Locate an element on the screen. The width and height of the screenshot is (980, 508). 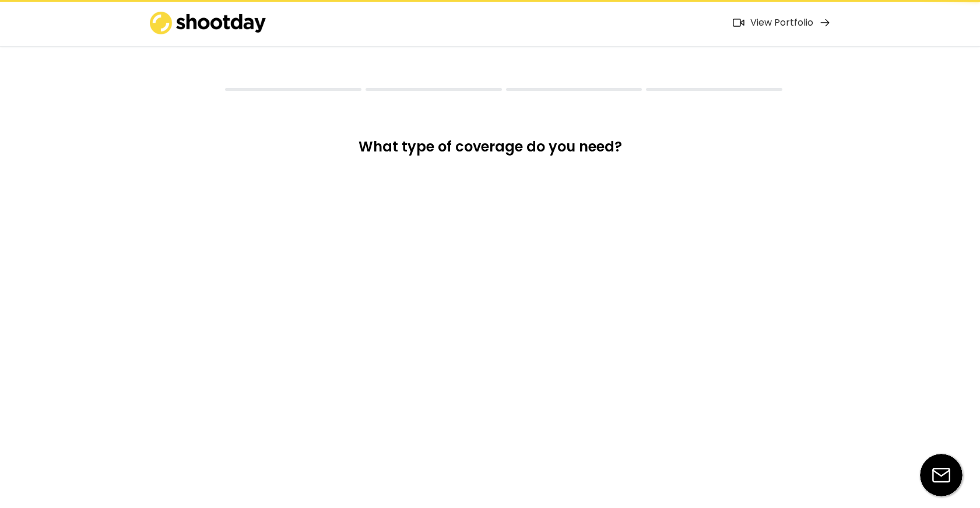
img: email-icon%20%281%29.svg is located at coordinates (941, 475).